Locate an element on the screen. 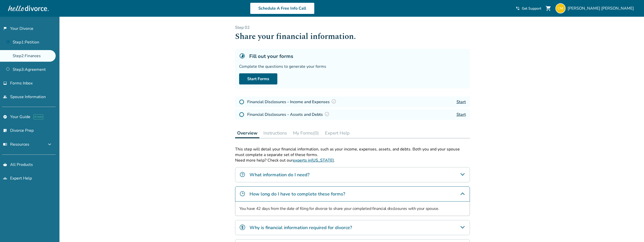  span: Forms Inbox is located at coordinates (21, 83).